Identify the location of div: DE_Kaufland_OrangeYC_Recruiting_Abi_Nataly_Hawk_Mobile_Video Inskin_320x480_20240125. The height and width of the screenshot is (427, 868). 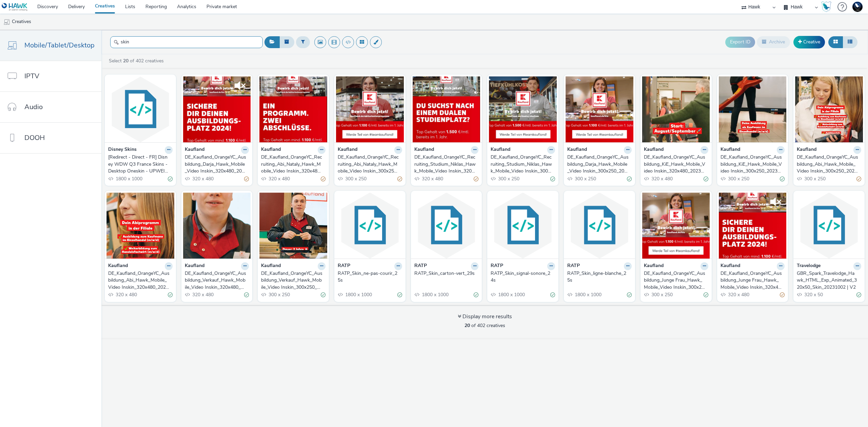
(292, 164).